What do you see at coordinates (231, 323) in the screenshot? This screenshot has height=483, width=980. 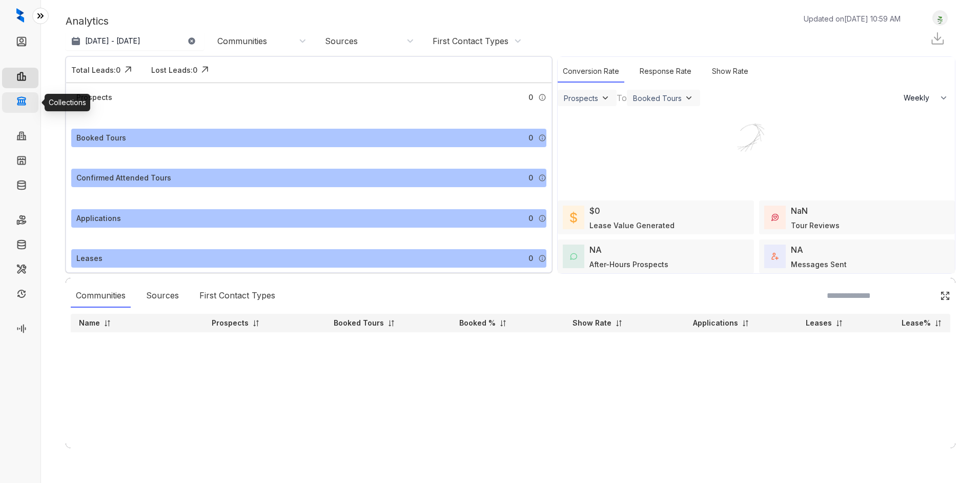 I see `p: Prospects` at bounding box center [231, 323].